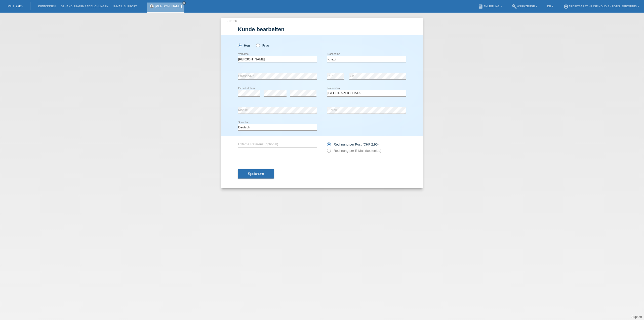 Image resolution: width=644 pixels, height=320 pixels. Describe the element at coordinates (256, 174) in the screenshot. I see `button: Speichern` at that location.